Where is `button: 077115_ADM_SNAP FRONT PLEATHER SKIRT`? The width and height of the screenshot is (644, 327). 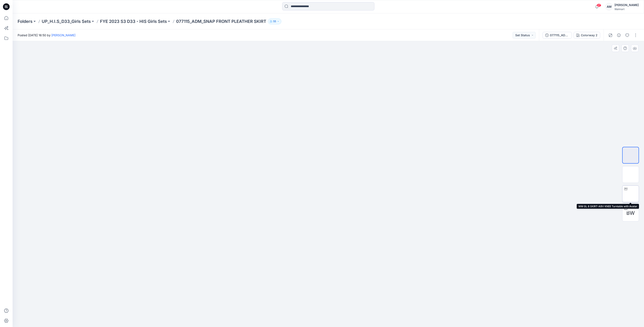
button: 077115_ADM_SNAP FRONT PLEATHER SKIRT is located at coordinates (557, 35).